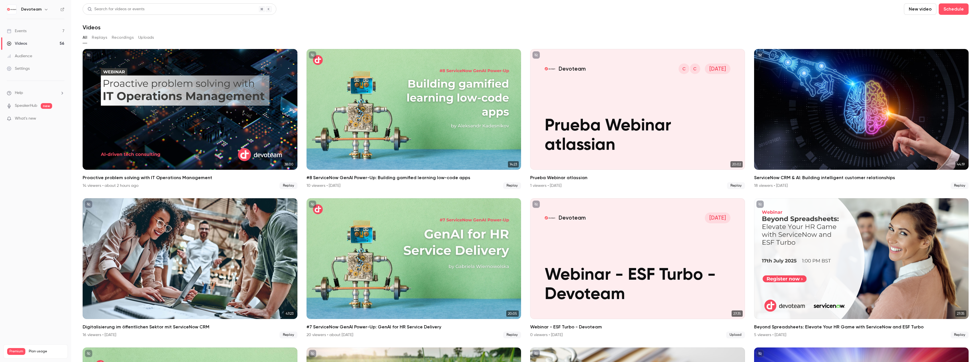 The image size is (980, 362). I want to click on li: #8 ServiceNow GenAI Power-Up: Building gamified learning low-code apps, so click(414, 119).